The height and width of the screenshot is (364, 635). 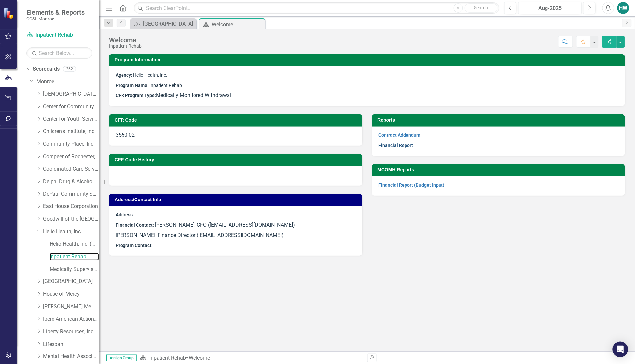 I want to click on div: 262, so click(x=69, y=69).